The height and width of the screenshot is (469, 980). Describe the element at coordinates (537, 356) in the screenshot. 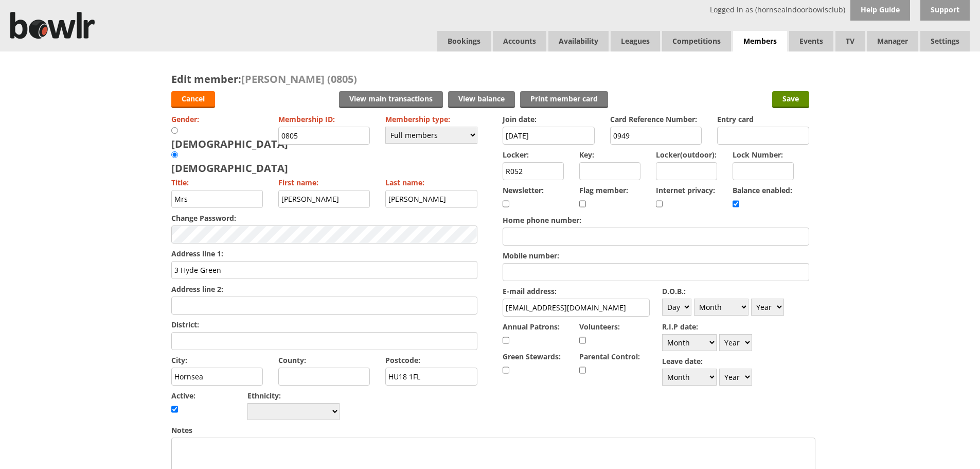

I see `label: Green Stewards:` at that location.